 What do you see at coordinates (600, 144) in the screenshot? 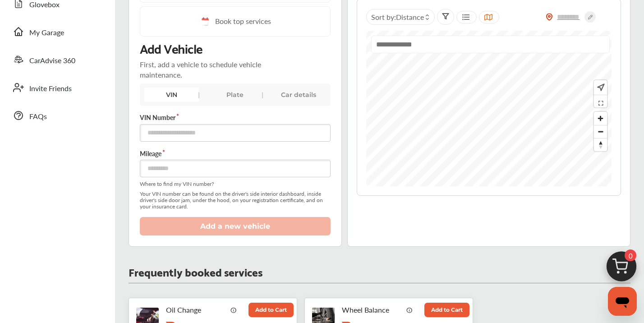
I see `button: Reset bearing to north` at bounding box center [600, 144].